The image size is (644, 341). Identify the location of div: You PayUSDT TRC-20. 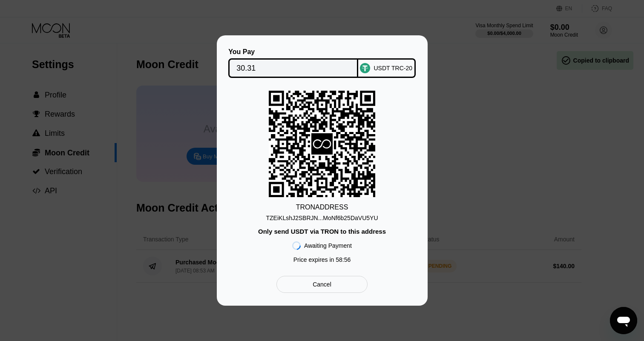
(322, 63).